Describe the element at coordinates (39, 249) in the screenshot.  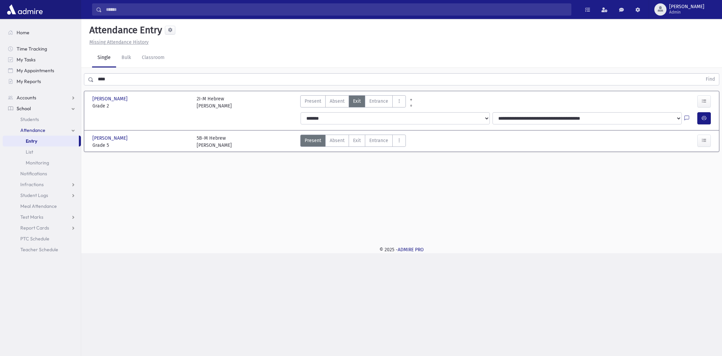
I see `span: Teacher Schedule` at that location.